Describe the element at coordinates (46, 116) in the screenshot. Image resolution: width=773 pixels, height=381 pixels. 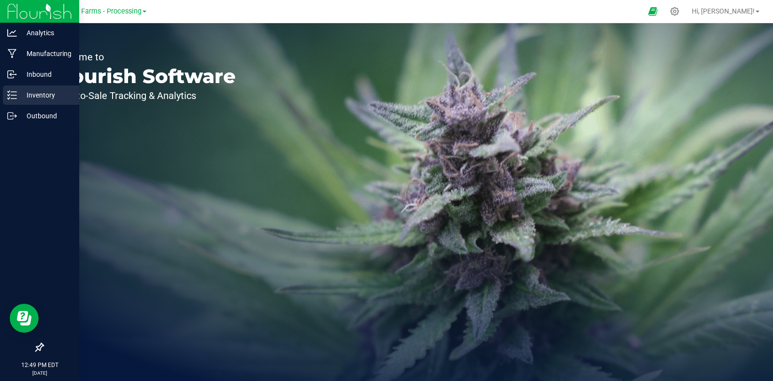
I see `p: Outbound` at that location.